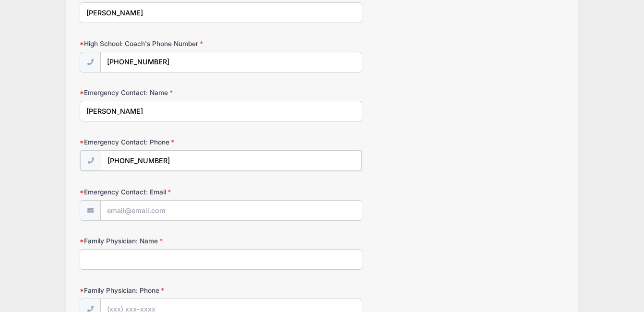  I want to click on input: email@email.com, so click(231, 210).